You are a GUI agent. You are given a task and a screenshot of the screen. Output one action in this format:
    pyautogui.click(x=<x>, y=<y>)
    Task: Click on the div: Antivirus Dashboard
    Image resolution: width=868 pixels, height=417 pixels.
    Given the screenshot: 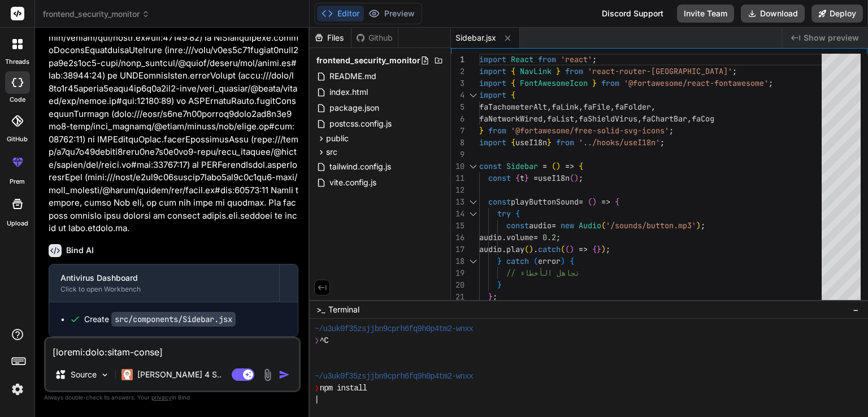 What is the action you would take?
    pyautogui.click(x=164, y=278)
    